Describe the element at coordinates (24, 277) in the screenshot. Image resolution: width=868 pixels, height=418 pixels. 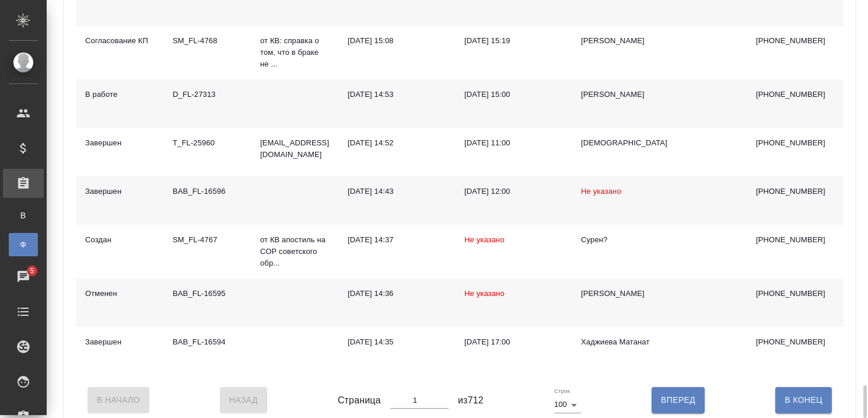
I see `a: 5` at that location.